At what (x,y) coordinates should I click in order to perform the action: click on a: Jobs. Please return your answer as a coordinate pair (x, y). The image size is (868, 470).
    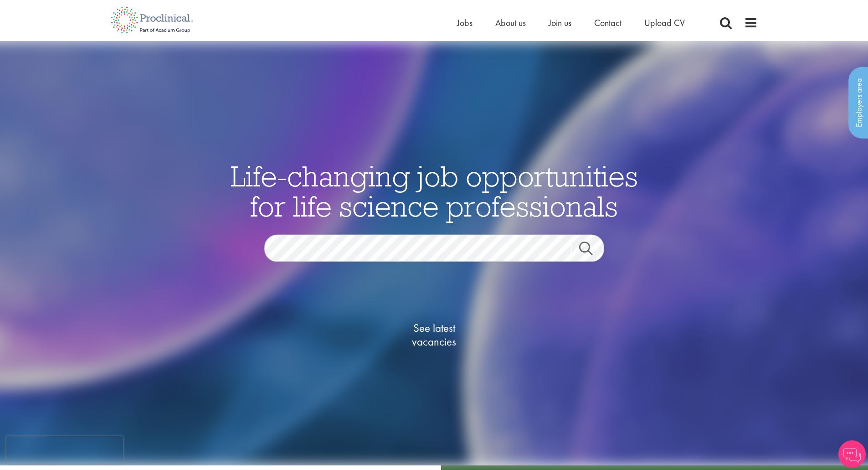
    Looking at the image, I should click on (465, 23).